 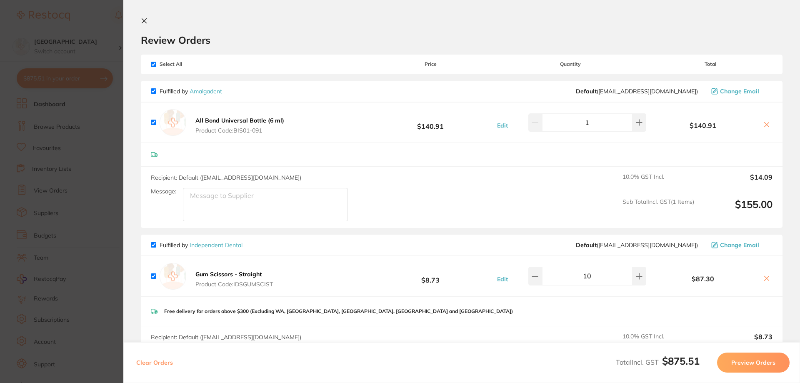 What do you see at coordinates (228, 274) in the screenshot?
I see `b: Gum Scissors - Straight` at bounding box center [228, 274].